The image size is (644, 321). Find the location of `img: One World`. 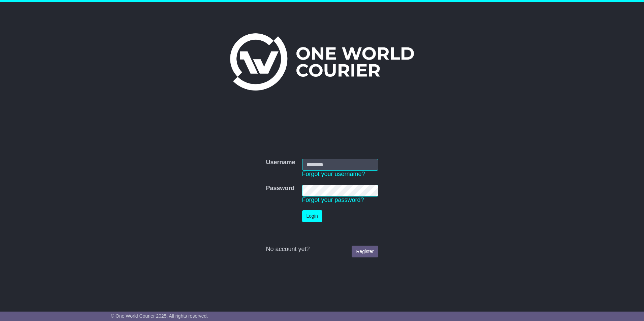

img: One World is located at coordinates (322, 62).